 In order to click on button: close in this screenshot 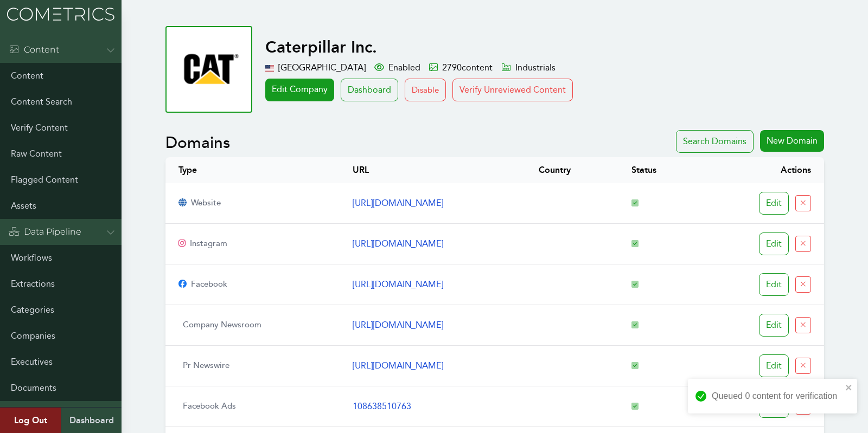, I will do `click(849, 388)`.